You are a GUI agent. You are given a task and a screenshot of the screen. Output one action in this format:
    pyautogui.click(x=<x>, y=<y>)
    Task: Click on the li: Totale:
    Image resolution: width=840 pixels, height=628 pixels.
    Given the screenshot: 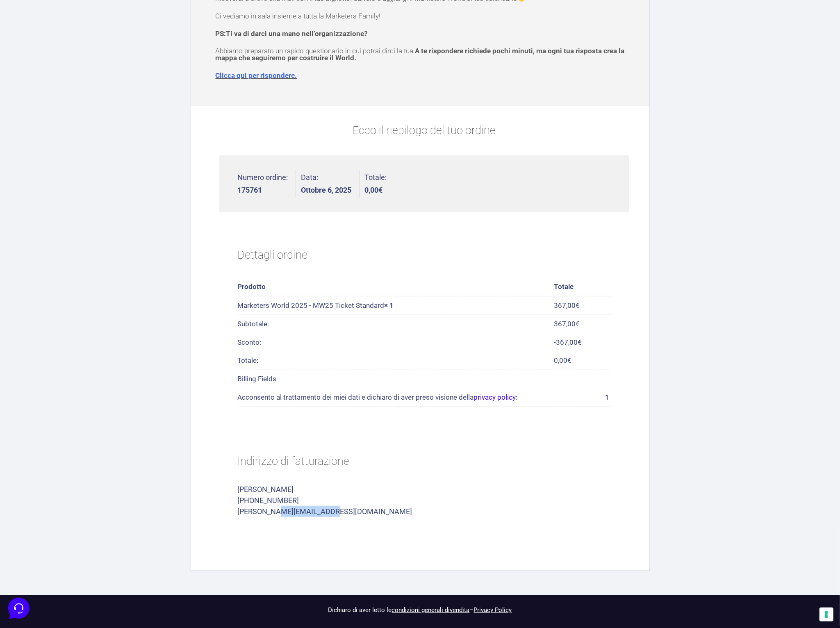 What is the action you would take?
    pyautogui.click(x=376, y=184)
    